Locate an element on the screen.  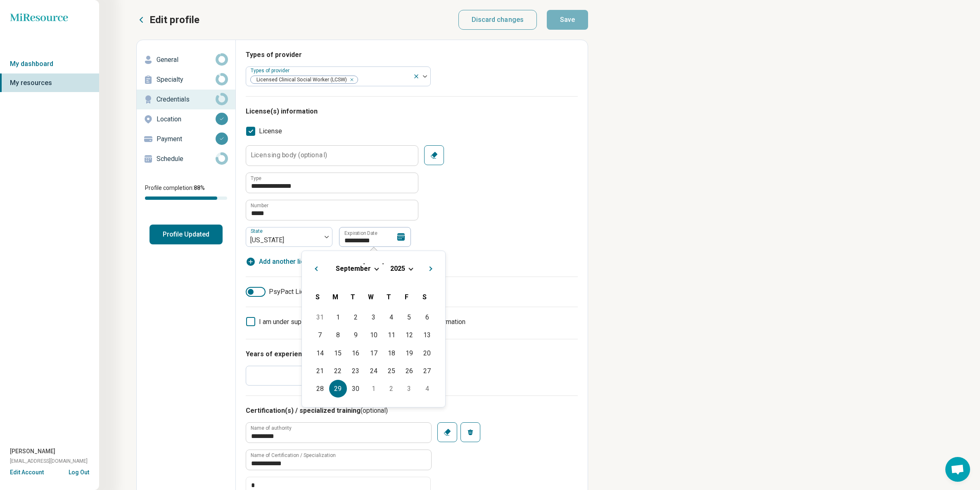
button: 2025 is located at coordinates (398, 268).